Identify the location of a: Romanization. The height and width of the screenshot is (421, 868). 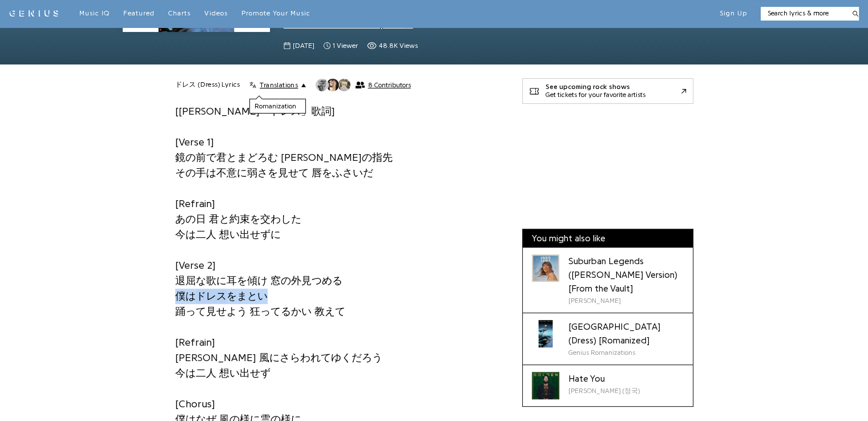
(277, 106).